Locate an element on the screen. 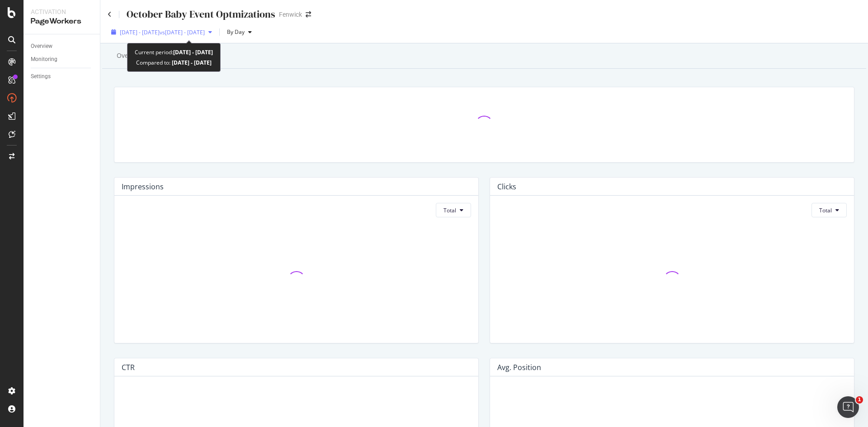 The width and height of the screenshot is (868, 427). div: Settings is located at coordinates (41, 77).